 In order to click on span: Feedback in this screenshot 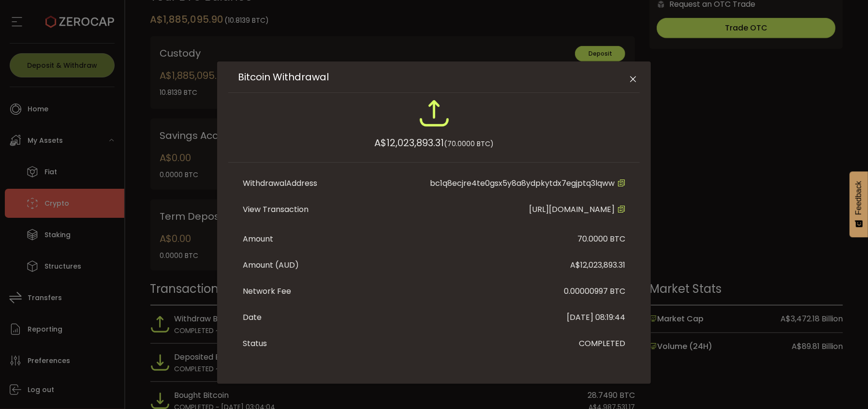, I will do `click(859, 198)`.